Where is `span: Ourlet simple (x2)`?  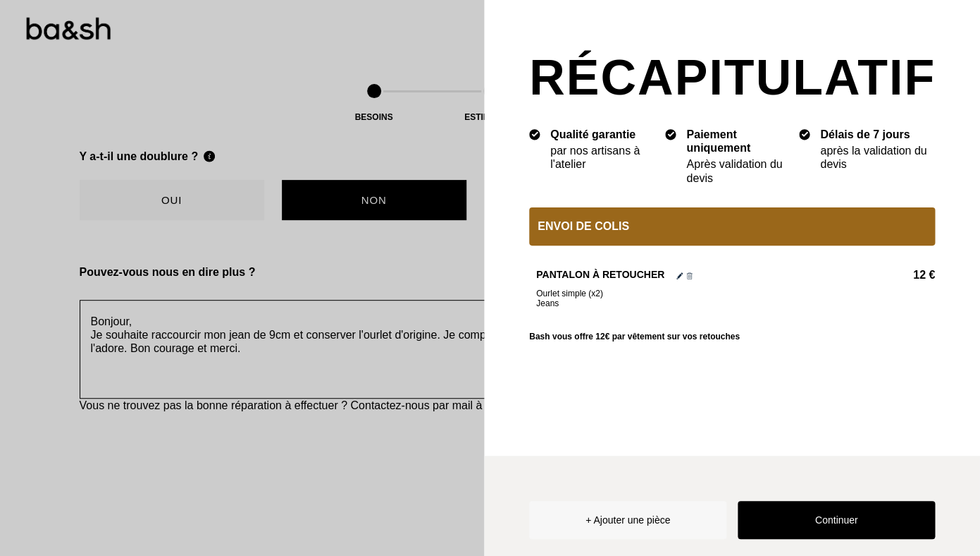 span: Ourlet simple (x2) is located at coordinates (736, 293).